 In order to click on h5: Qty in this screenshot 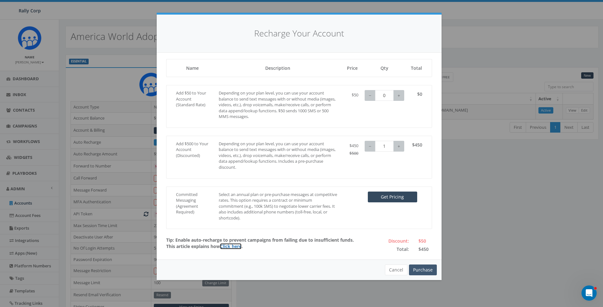, I will do `click(384, 68)`.